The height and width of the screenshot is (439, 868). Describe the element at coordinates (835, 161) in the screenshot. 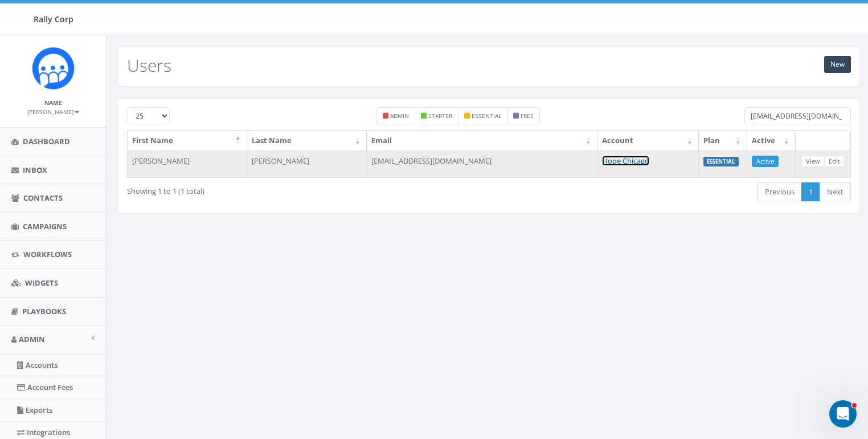

I see `a: Edit` at that location.